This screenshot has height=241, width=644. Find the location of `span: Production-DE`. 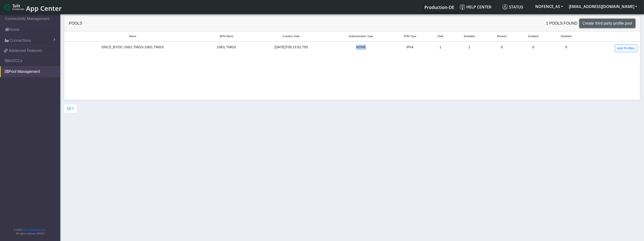

span: Production-DE is located at coordinates (439, 7).